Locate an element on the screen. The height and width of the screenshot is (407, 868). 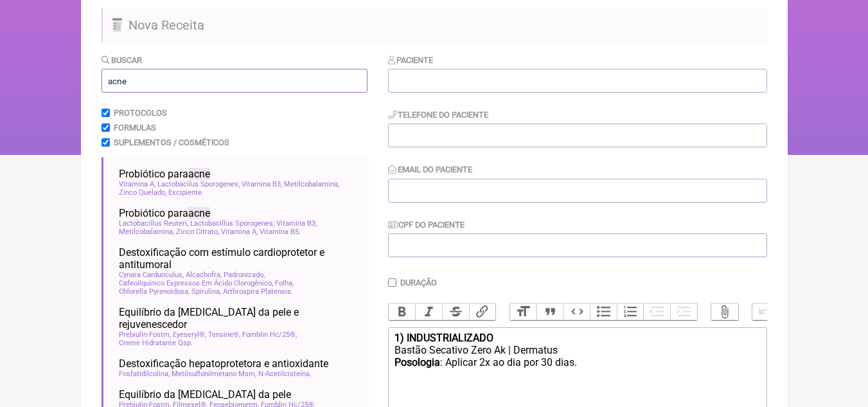
span: Cynara Cardunculus, Alcachofra, Padronizado is located at coordinates (191, 274).